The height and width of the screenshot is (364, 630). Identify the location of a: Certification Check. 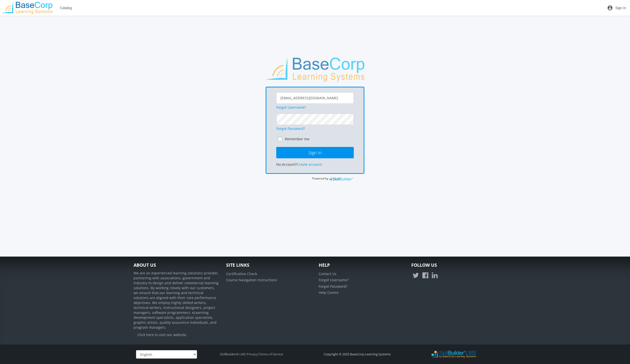
(241, 274).